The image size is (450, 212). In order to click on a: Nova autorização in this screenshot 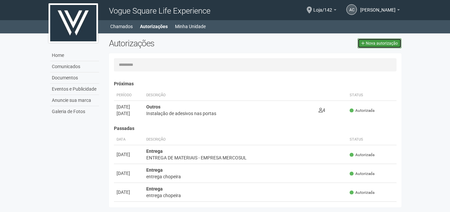, I will do `click(379, 43)`.